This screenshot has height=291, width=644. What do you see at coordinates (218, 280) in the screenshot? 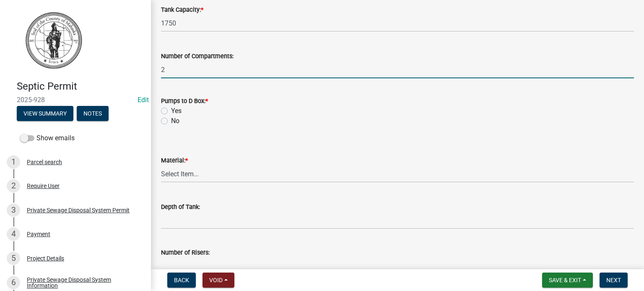
I see `button: Void` at bounding box center [218, 280].